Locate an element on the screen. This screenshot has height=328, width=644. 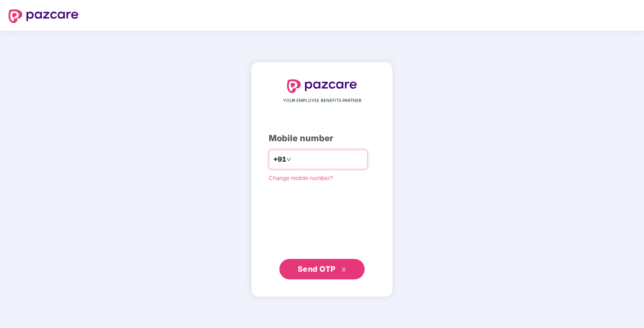
span: Send OTP is located at coordinates (316, 269).